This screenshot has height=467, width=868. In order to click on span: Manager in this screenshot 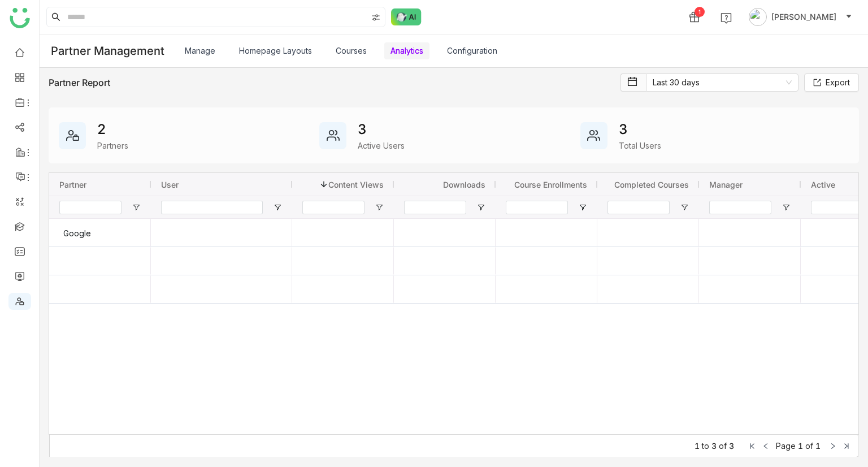, I will do `click(726, 184)`.